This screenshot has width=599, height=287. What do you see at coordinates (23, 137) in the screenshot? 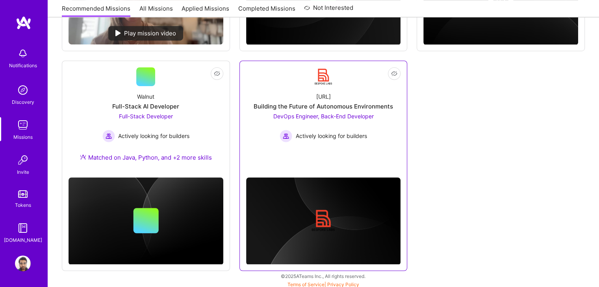
I see `div: Missions` at bounding box center [23, 137].